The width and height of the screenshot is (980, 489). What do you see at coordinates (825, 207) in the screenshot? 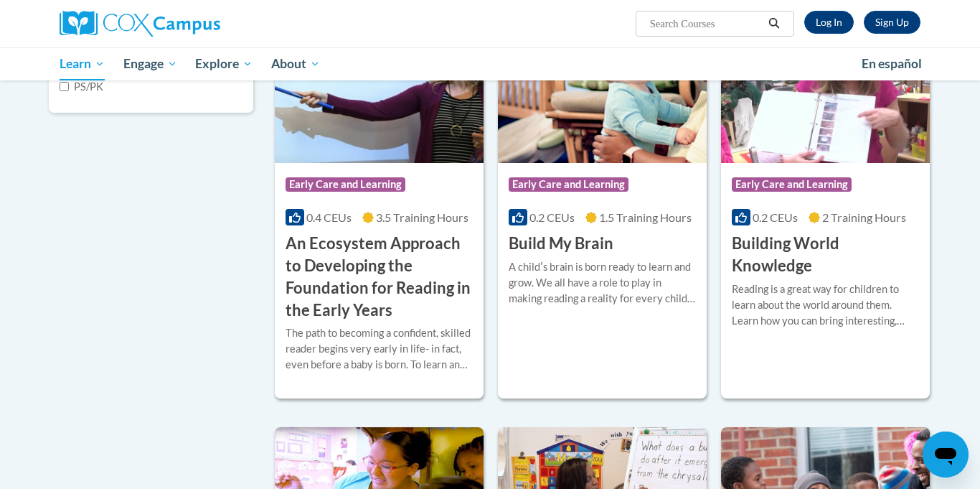
I see `a: Course LogoEarly Care and Learning0.2 CEUs2 Training Hours Building World KnowledgeReading is a g...` at bounding box center [825, 207].